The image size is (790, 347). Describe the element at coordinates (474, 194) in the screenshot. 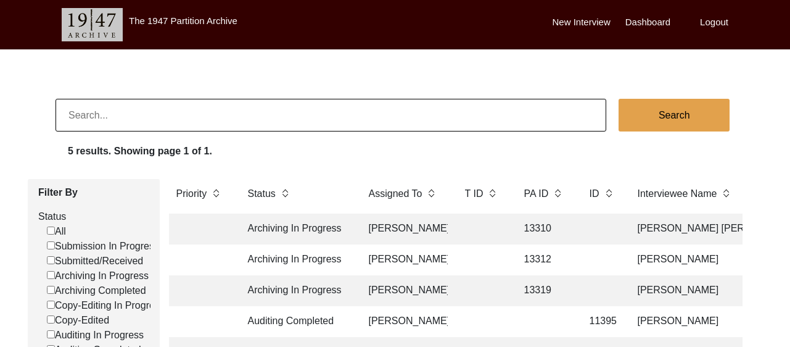

I see `label: T ID` at that location.